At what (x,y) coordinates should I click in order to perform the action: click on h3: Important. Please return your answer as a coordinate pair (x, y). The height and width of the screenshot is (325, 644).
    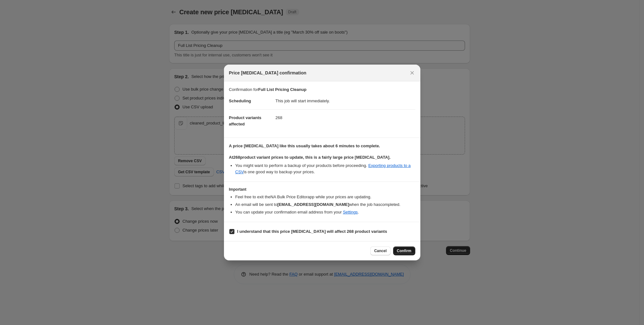
    Looking at the image, I should click on (322, 190).